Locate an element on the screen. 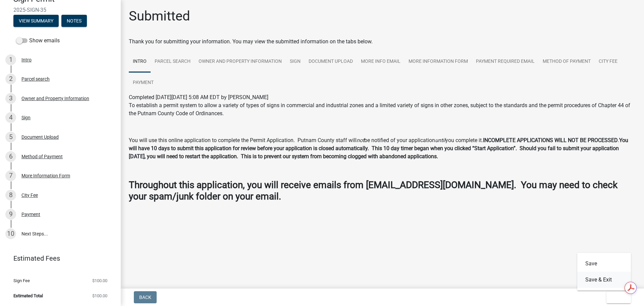  div: More Information Form is located at coordinates (45, 176).